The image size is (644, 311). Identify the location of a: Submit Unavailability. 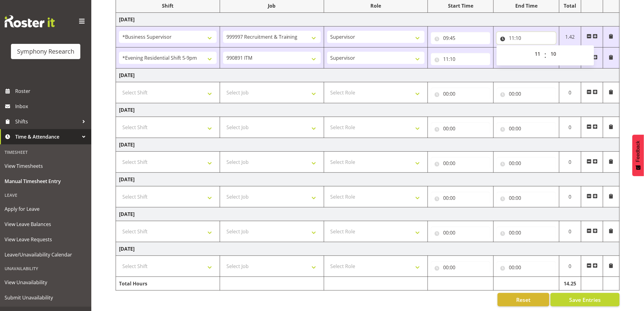
(46, 298).